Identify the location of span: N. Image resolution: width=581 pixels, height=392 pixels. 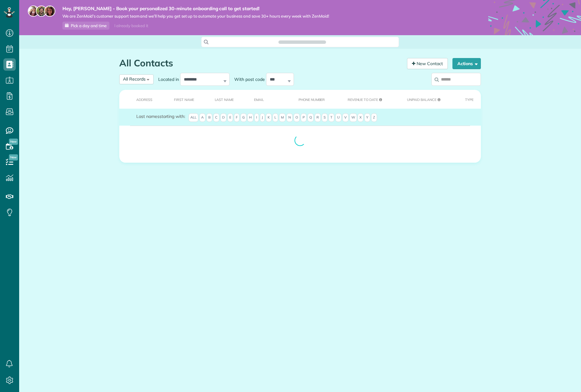
(289, 117).